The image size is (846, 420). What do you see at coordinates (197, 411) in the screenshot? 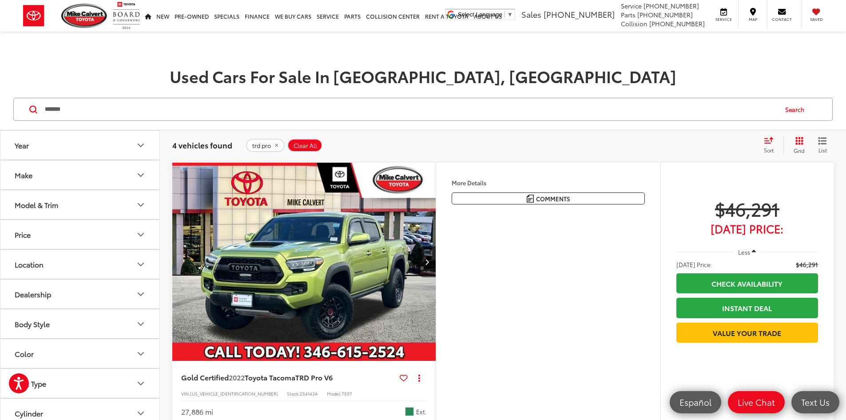
I see `div: 27,886 mi` at bounding box center [197, 411].